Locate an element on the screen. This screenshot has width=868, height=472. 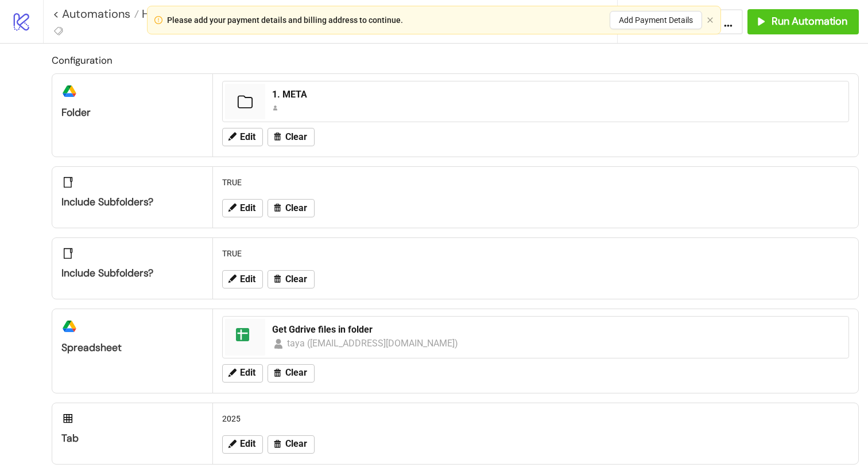
div: 2025 is located at coordinates (535, 419).